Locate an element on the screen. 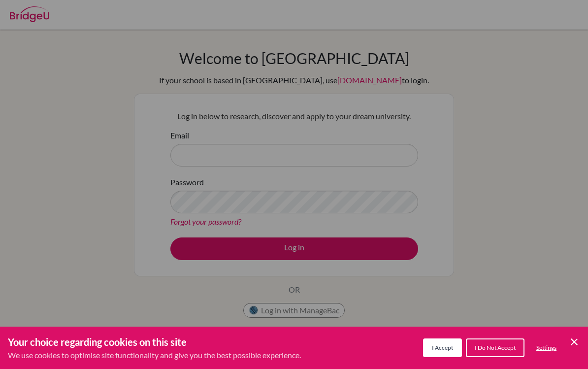 The width and height of the screenshot is (588, 369). button: I Do Not Accept is located at coordinates (495, 348).